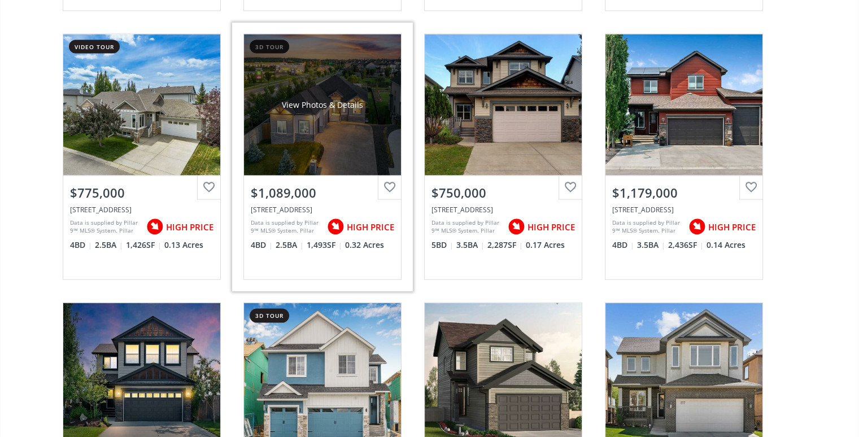 The height and width of the screenshot is (437, 859). I want to click on span: 2,287 SF, so click(505, 245).